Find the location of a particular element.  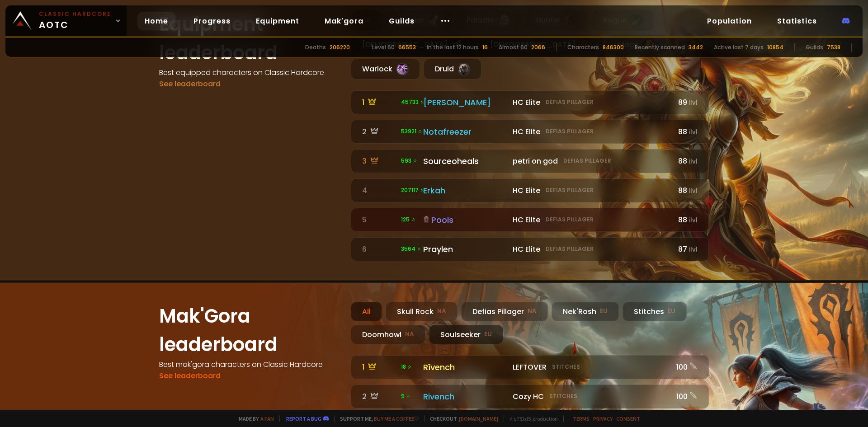

span: 593 is located at coordinates (409, 161).